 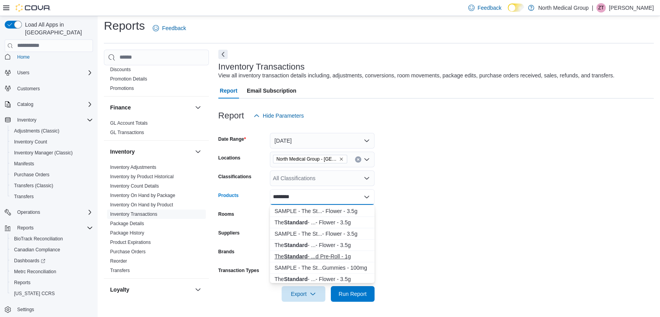 What do you see at coordinates (229, 233) in the screenshot?
I see `label: Suppliers` at bounding box center [229, 233].